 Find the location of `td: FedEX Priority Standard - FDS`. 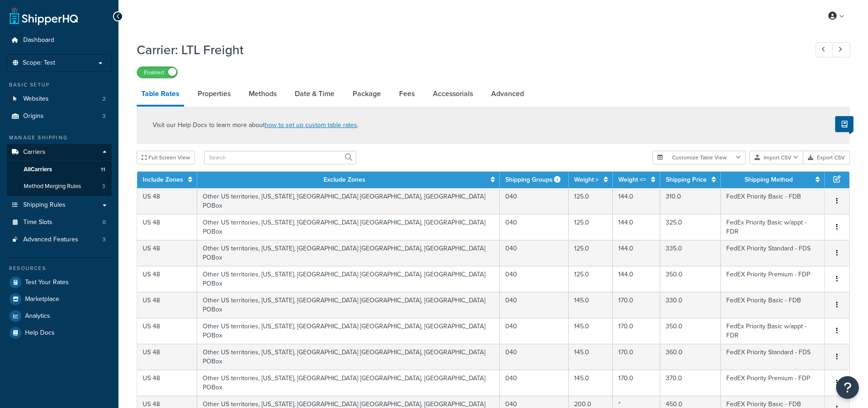

td: FedEX Priority Standard - FDS is located at coordinates (773, 356).